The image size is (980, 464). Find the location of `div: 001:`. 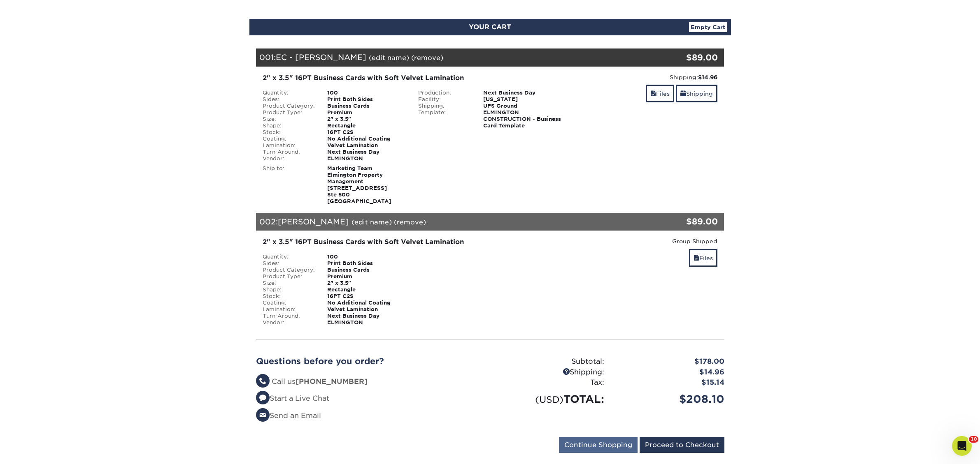

div: 001: is located at coordinates (451, 57).